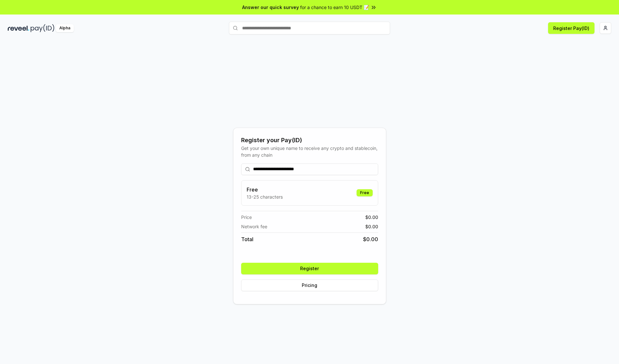 This screenshot has height=364, width=619. Describe the element at coordinates (265, 190) in the screenshot. I see `h3: Free` at that location.